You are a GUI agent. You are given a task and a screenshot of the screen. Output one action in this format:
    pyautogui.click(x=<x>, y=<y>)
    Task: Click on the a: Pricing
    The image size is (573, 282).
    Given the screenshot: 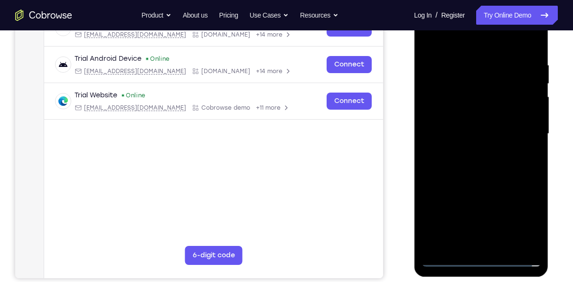 What is the action you would take?
    pyautogui.click(x=228, y=15)
    